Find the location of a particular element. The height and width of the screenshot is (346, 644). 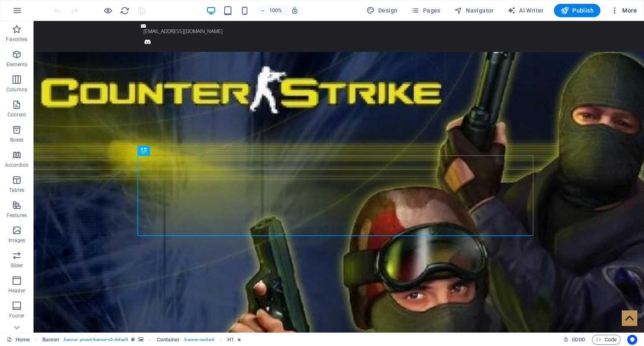

button: Design is located at coordinates (382, 10).